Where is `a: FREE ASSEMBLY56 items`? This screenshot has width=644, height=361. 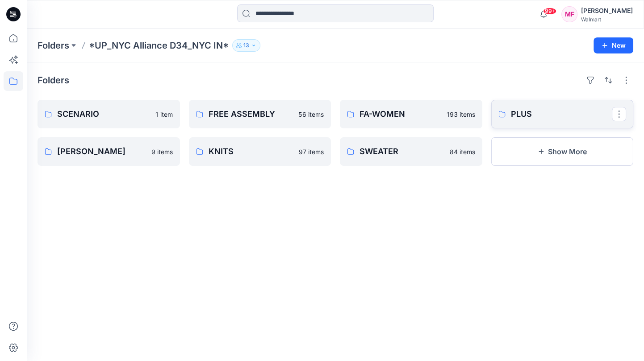
a: FREE ASSEMBLY56 items is located at coordinates (260, 114).